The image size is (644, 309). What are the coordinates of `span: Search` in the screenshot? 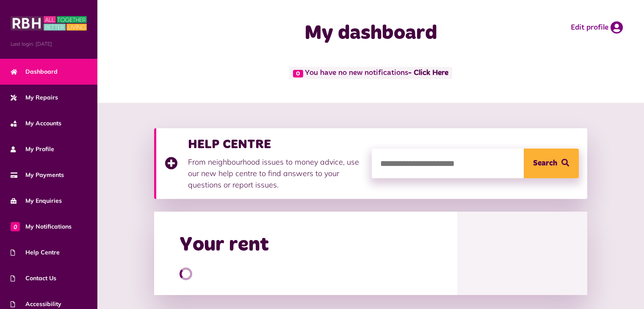 It's located at (545, 164).